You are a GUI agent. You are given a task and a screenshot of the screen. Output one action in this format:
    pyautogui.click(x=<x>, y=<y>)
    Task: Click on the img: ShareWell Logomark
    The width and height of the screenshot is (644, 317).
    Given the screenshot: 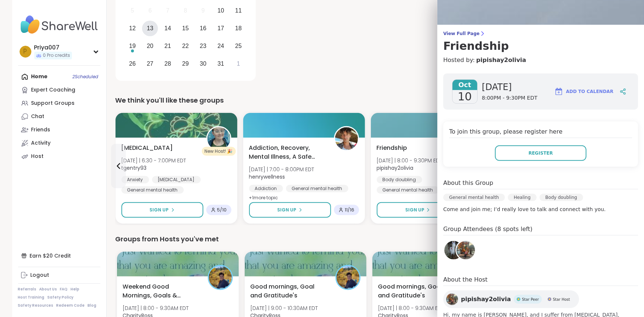 What is the action you would take?
    pyautogui.click(x=559, y=92)
    